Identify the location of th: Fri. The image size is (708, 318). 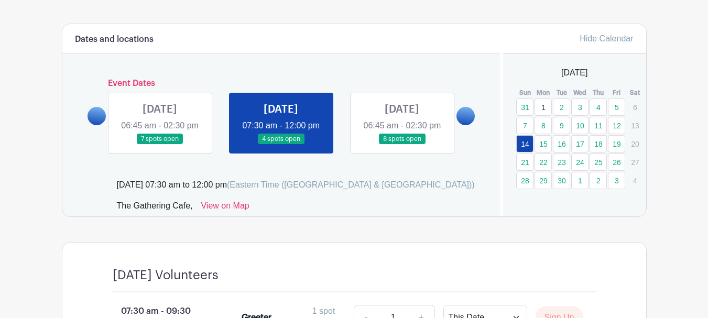
(617, 93).